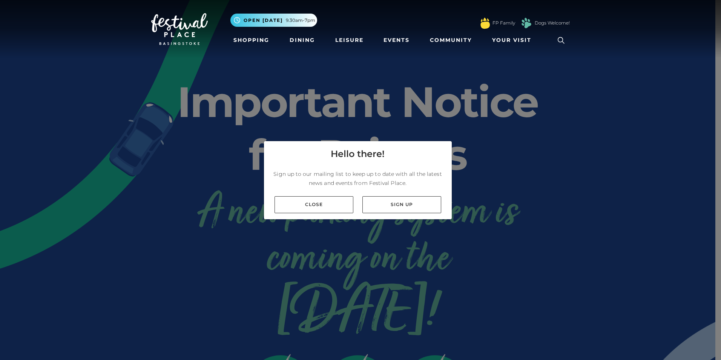 The image size is (721, 360). Describe the element at coordinates (402, 204) in the screenshot. I see `a: Sign up` at that location.